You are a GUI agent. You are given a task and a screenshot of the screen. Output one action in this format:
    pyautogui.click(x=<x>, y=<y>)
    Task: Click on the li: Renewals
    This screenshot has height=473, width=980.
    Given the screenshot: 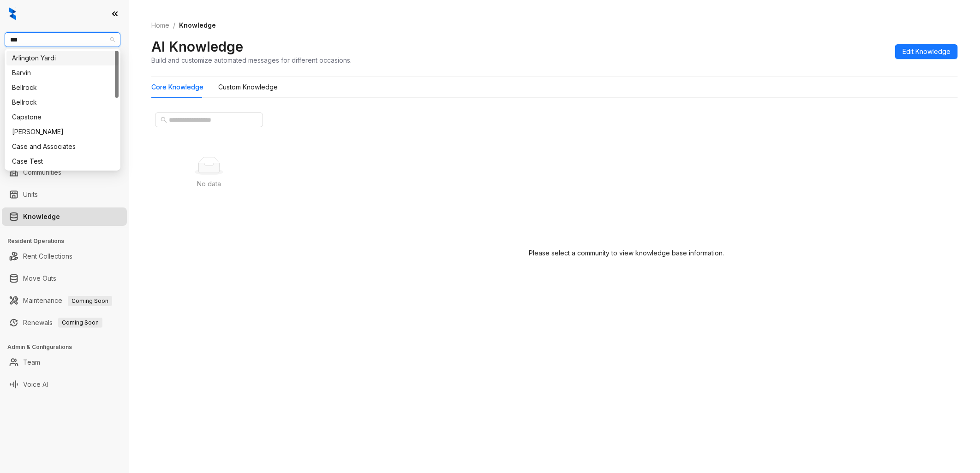 What is the action you would take?
    pyautogui.click(x=64, y=323)
    